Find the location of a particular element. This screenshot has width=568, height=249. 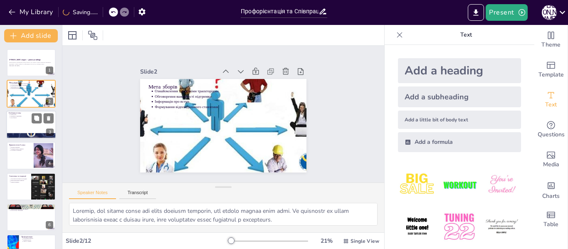

img: 2.jpeg is located at coordinates (459, 185).